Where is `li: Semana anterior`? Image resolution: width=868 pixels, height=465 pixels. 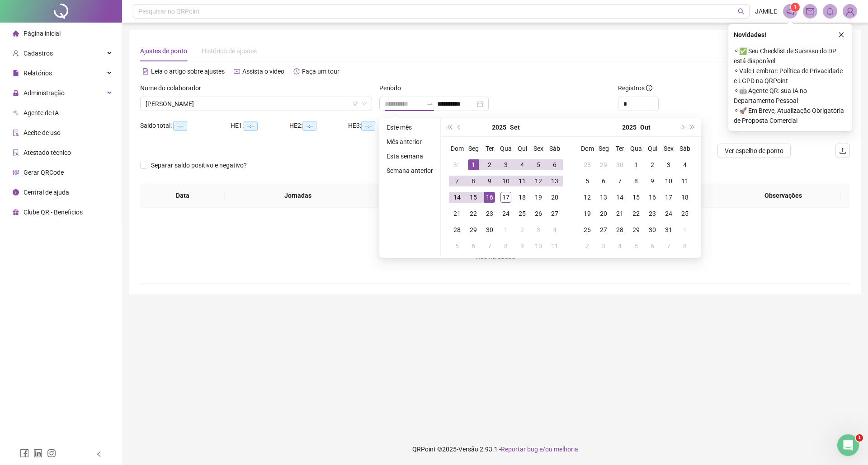 li: Semana anterior is located at coordinates (409, 171).